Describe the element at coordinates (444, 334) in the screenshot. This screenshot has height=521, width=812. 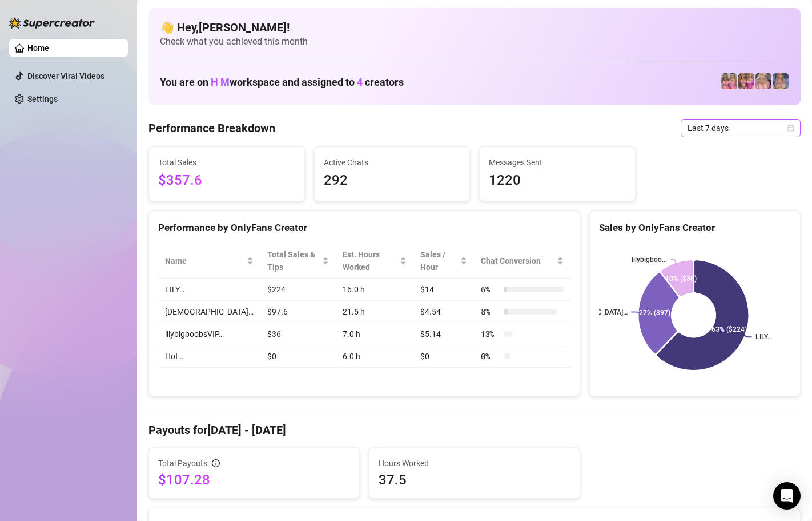
I see `td: $5.14` at that location.